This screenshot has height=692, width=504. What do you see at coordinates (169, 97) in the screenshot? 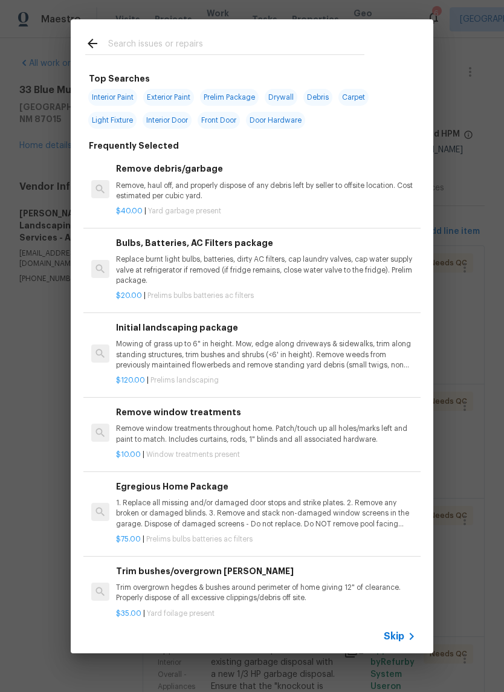
I see `span: Exterior Paint` at bounding box center [169, 97].